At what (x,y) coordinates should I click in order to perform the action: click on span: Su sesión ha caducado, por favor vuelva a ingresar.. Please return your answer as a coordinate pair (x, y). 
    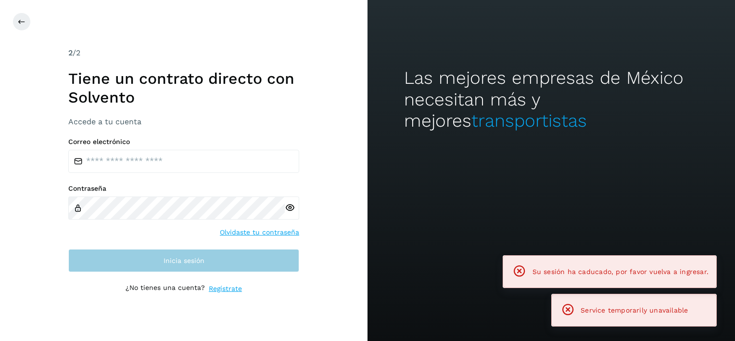
    Looking at the image, I should click on (621, 271).